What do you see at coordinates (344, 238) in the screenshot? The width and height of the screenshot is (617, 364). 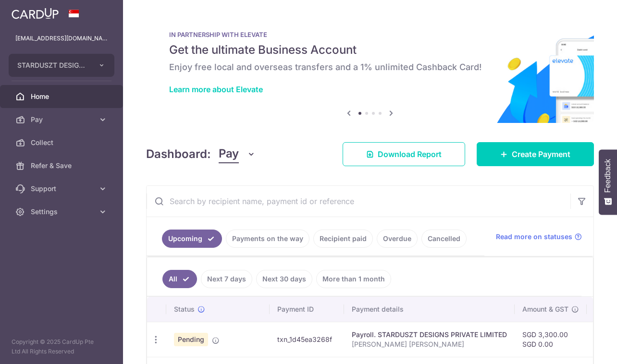 I see `a: Recipient paid` at bounding box center [344, 238].